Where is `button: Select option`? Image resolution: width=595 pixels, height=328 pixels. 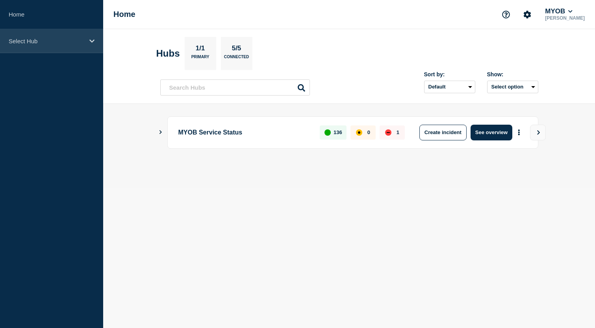 button: Select option is located at coordinates (513, 87).